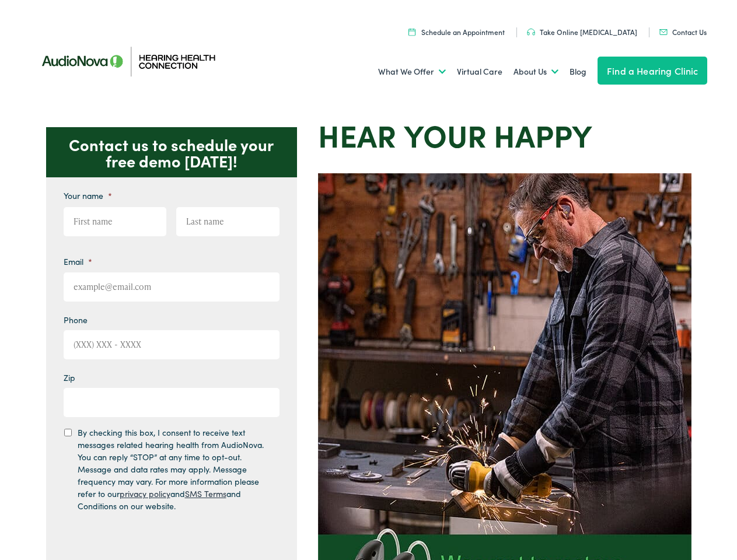 Image resolution: width=737 pixels, height=560 pixels. Describe the element at coordinates (457, 32) in the screenshot. I see `a: Schedule an Appointment` at that location.